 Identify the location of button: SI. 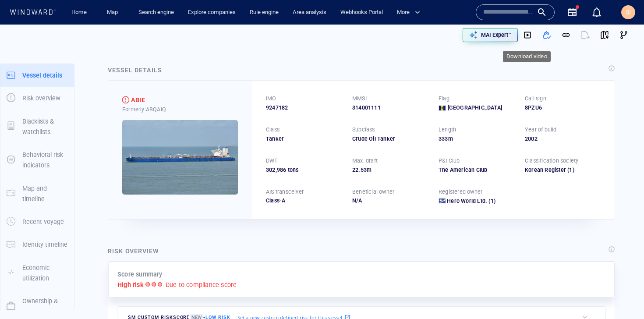
(628, 12).